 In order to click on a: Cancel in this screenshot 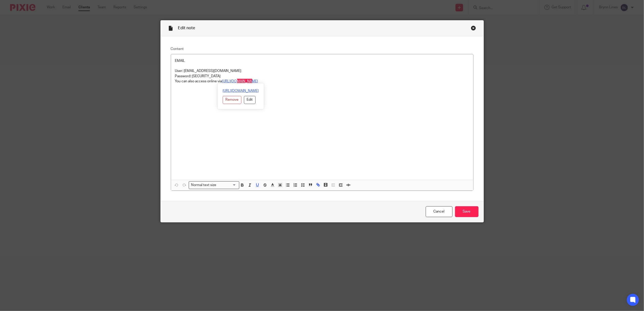, I will do `click(439, 211)`.